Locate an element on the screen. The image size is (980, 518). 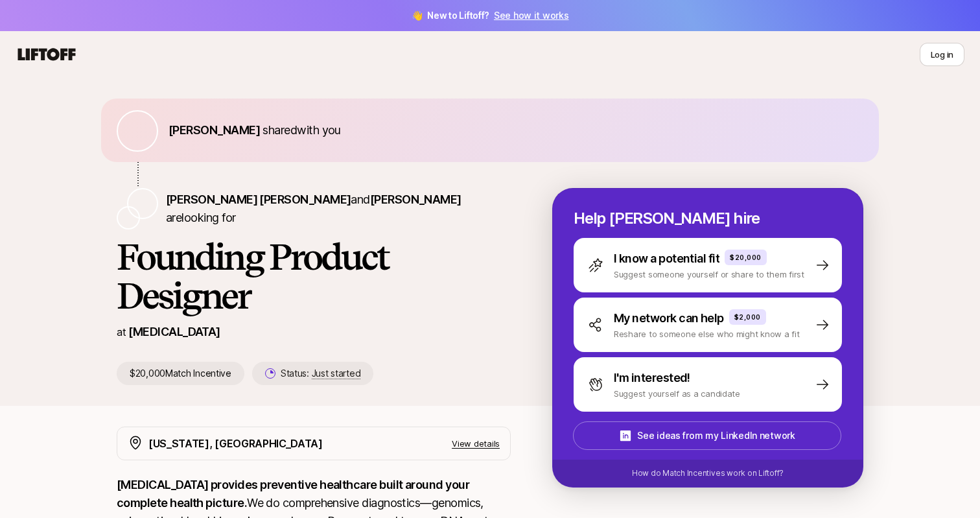
p: at is located at coordinates (121, 332).